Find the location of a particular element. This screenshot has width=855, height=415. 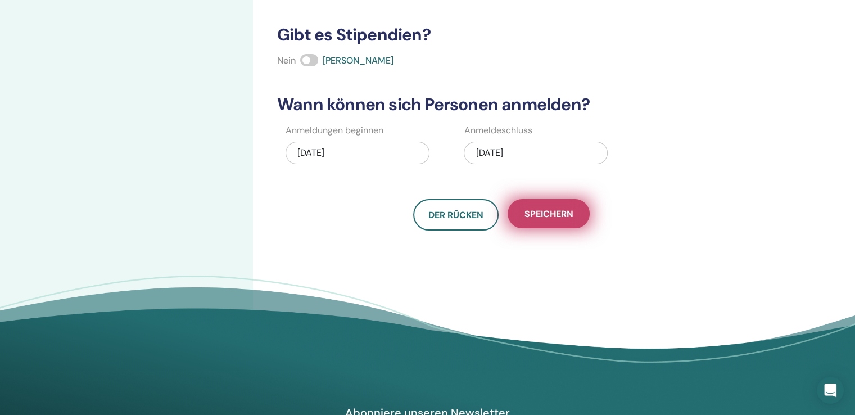

font: Gibt es Stipendien? is located at coordinates (353, 34).